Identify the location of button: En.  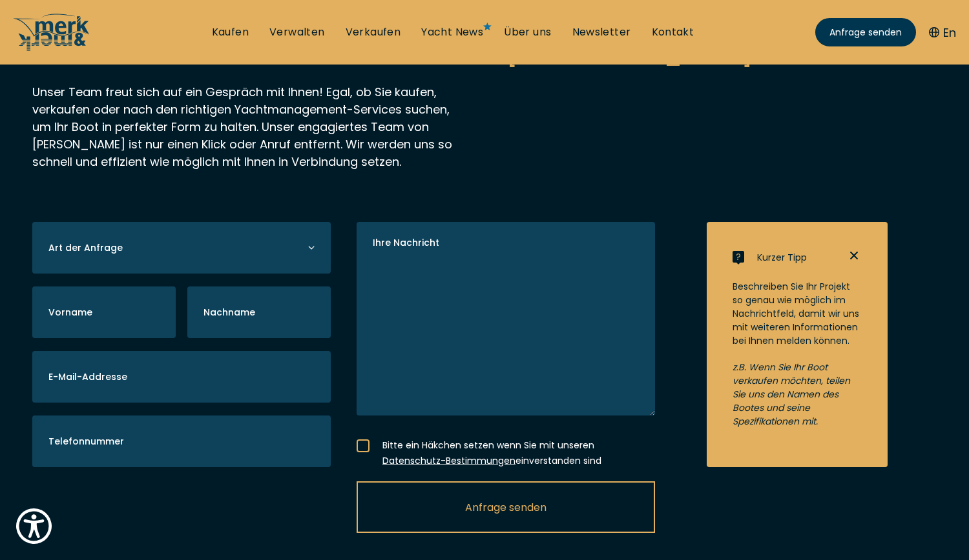
(943, 33).